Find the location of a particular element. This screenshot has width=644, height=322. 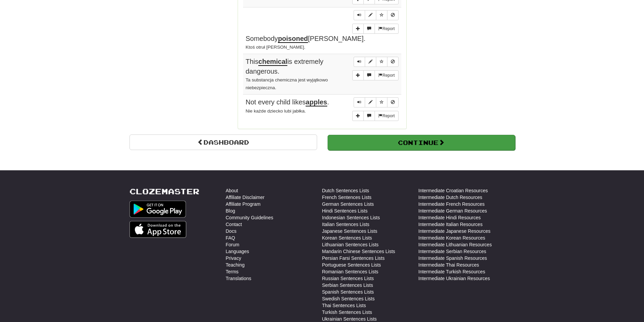

a: Docs is located at coordinates (232, 231).